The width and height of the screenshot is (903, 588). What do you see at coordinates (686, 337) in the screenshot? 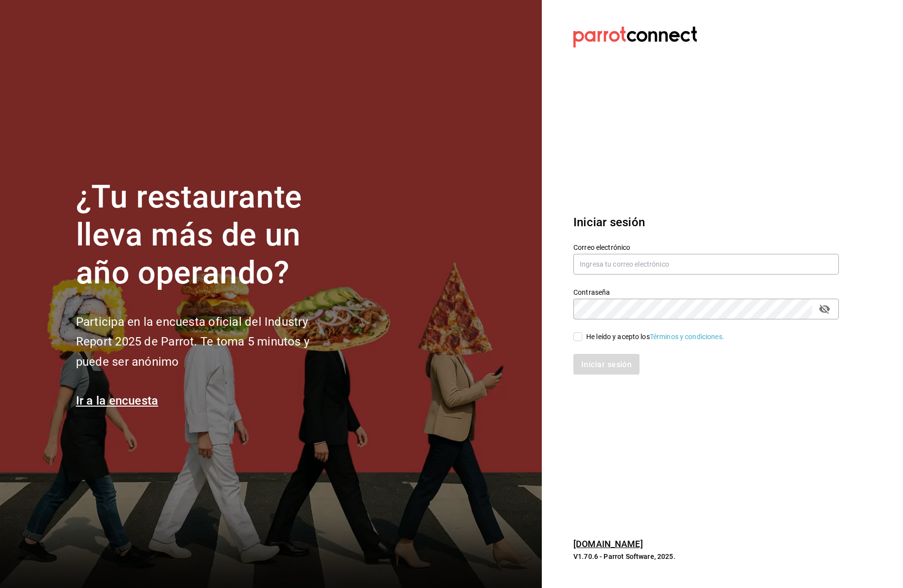
I see `font: Términos y condiciones.` at bounding box center [686, 337].